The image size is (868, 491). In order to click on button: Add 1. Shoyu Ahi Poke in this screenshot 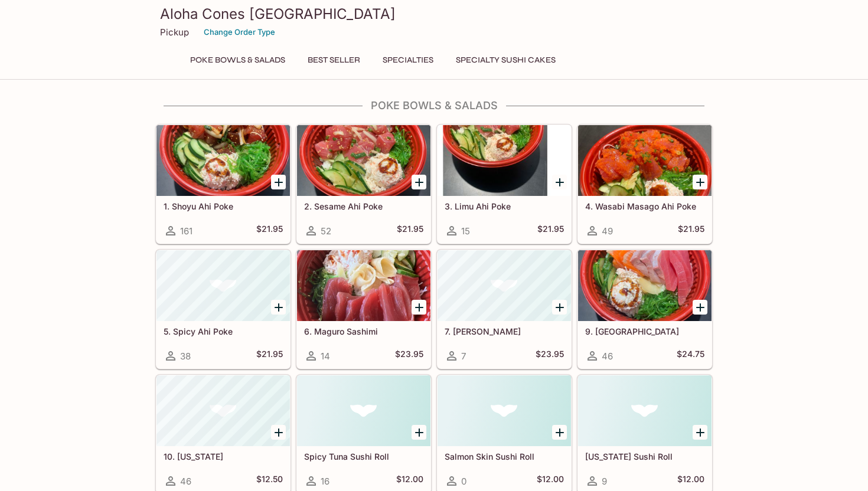, I will do `click(278, 182)`.